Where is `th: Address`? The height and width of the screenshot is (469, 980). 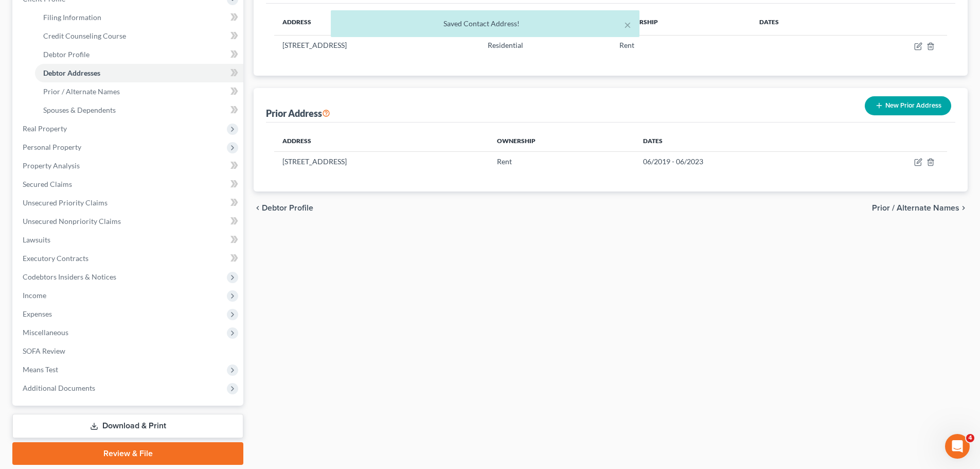
th: Address is located at coordinates (381, 141).